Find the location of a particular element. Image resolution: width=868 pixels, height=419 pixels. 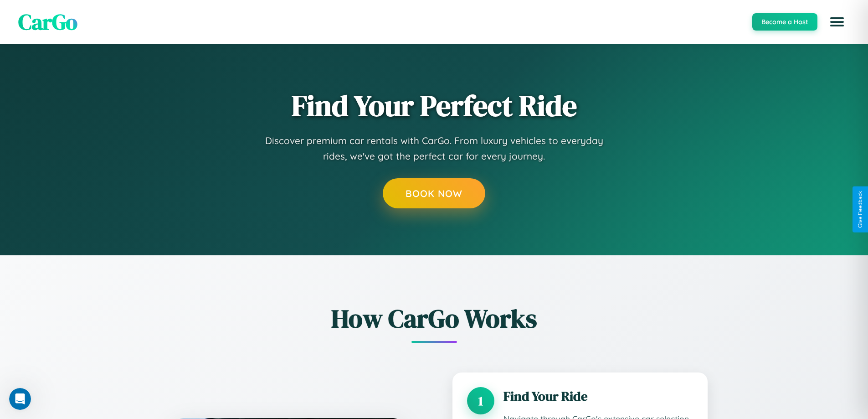

p: Discover premium car rentals with CarGo. From luxury vehicles to everyday rides, we've got the pe... is located at coordinates (434, 148).